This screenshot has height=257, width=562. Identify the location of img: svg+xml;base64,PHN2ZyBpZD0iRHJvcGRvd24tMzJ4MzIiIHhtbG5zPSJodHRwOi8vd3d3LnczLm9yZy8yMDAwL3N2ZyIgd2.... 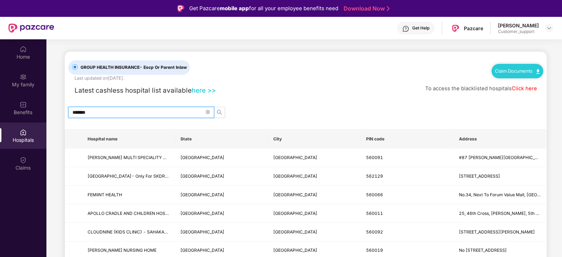
(549, 28).